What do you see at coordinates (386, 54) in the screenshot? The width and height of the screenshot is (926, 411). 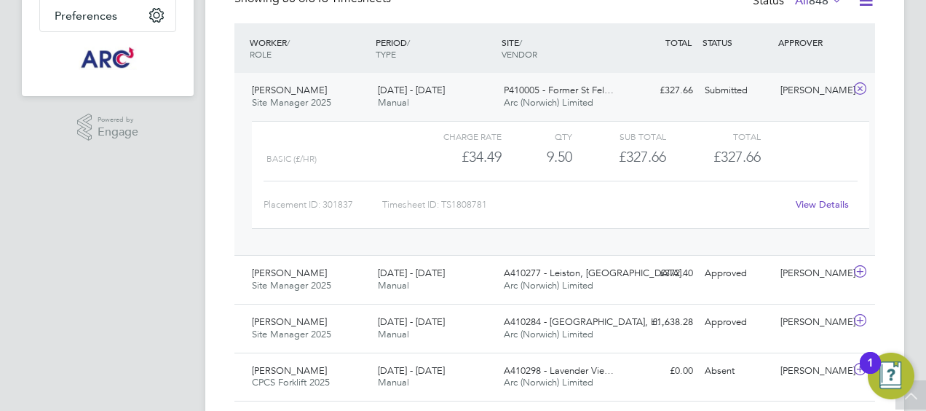 I see `span: TYPE` at bounding box center [386, 54].